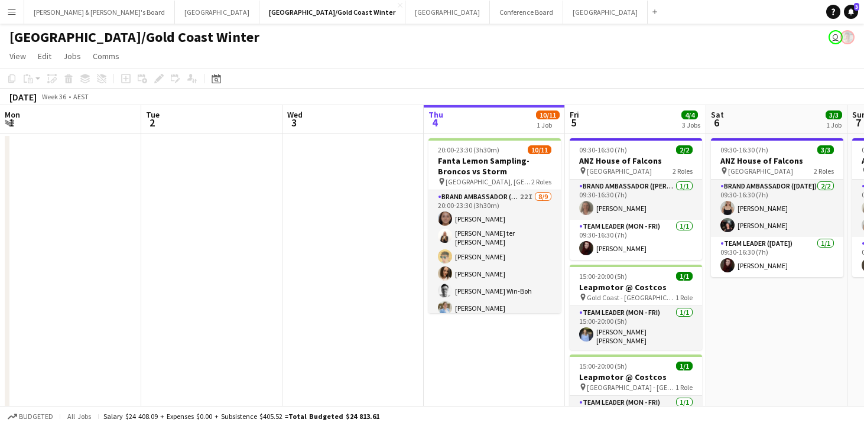 Image resolution: width=864 pixels, height=426 pixels. What do you see at coordinates (11, 122) in the screenshot?
I see `span: 1` at bounding box center [11, 122].